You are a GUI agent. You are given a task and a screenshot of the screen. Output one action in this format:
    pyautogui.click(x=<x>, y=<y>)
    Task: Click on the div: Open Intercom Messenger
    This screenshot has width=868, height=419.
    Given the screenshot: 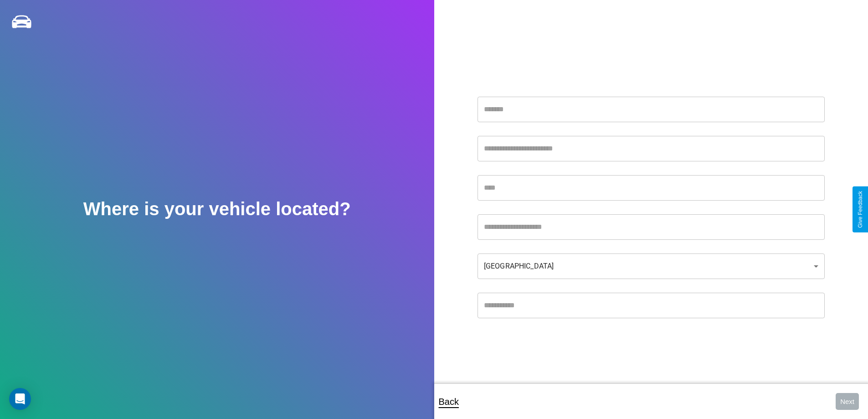 What is the action you would take?
    pyautogui.click(x=20, y=399)
    